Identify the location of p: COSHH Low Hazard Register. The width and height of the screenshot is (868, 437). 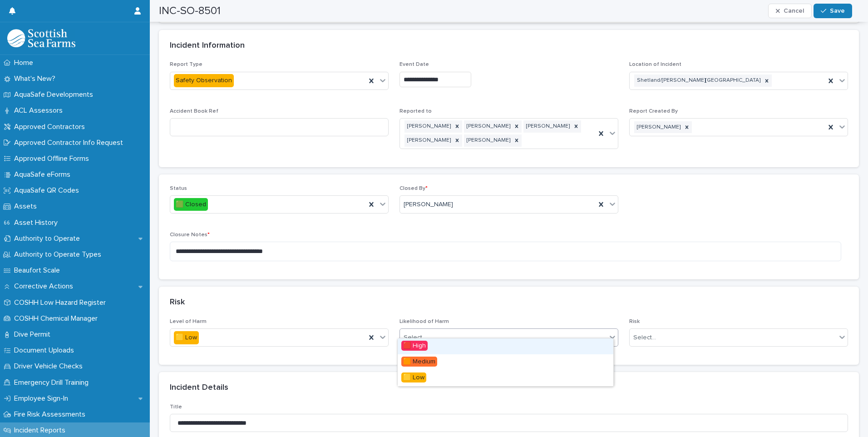
(62, 302).